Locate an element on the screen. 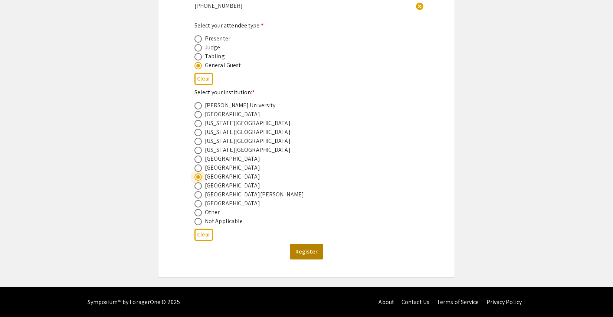 Image resolution: width=613 pixels, height=317 pixels. a: Contact Us is located at coordinates (415, 301).